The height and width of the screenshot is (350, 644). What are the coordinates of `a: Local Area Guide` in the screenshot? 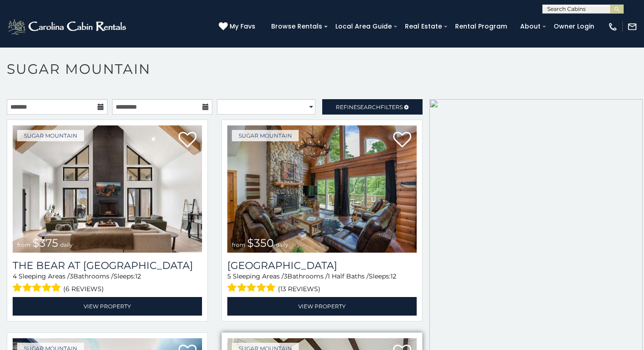 It's located at (363, 26).